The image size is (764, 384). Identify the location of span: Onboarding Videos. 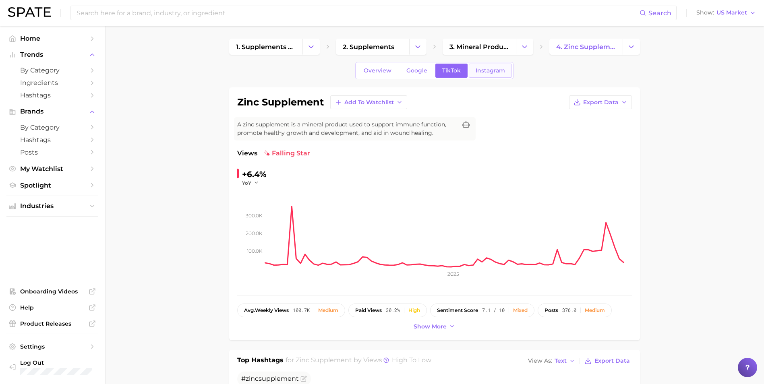
(52, 292).